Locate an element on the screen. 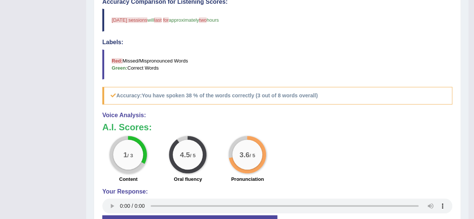  label: Oral fluency is located at coordinates (188, 179).